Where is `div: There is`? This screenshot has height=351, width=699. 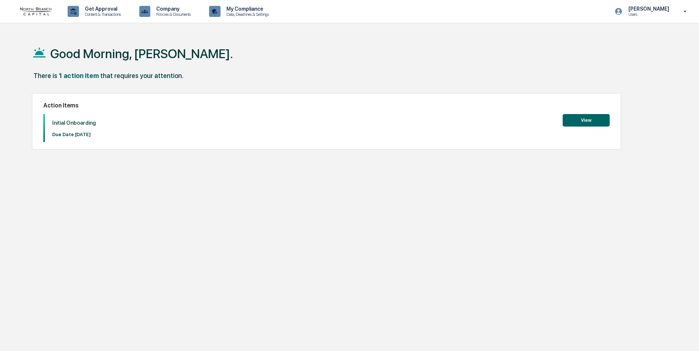 div: There is is located at coordinates (45, 75).